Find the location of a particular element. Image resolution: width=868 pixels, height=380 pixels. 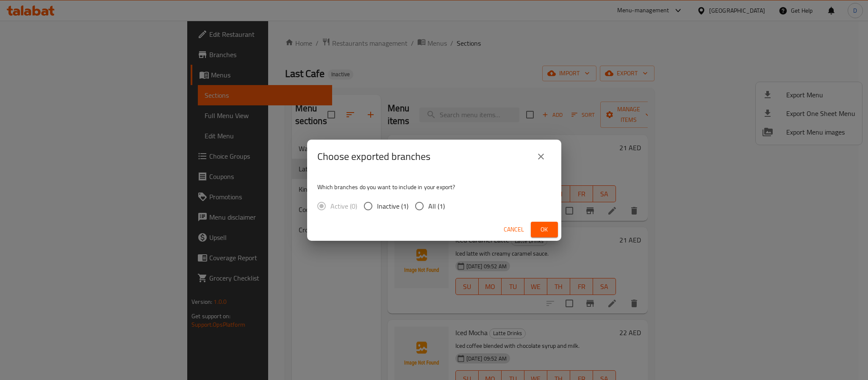

h2: Choose exported branches is located at coordinates (374, 157).